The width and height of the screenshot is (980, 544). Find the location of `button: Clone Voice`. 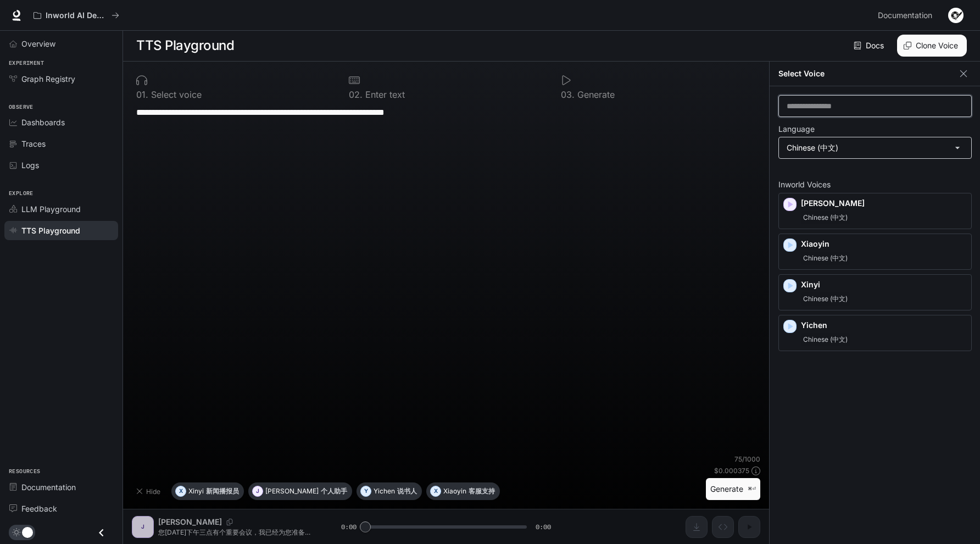

button: Clone Voice is located at coordinates (931, 45).